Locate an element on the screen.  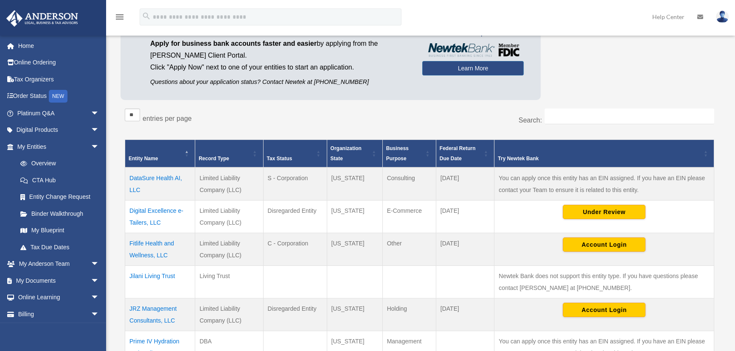
th: Tax Status: Activate to sort is located at coordinates (295, 154).